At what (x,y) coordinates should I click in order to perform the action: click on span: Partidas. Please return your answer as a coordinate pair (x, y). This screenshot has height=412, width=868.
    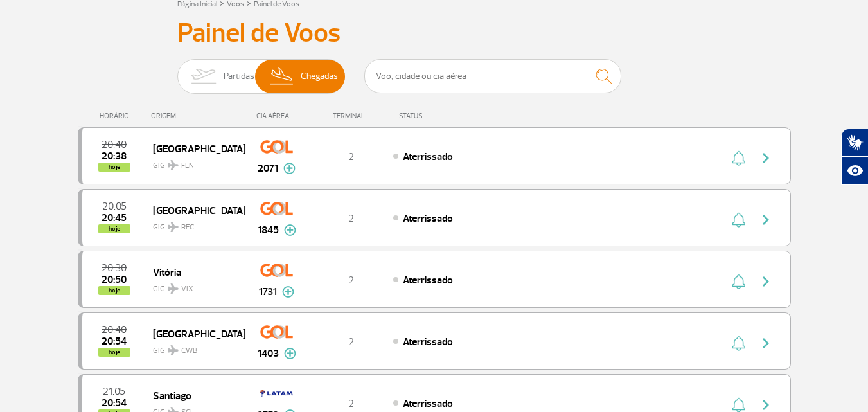
    Looking at the image, I should click on (239, 77).